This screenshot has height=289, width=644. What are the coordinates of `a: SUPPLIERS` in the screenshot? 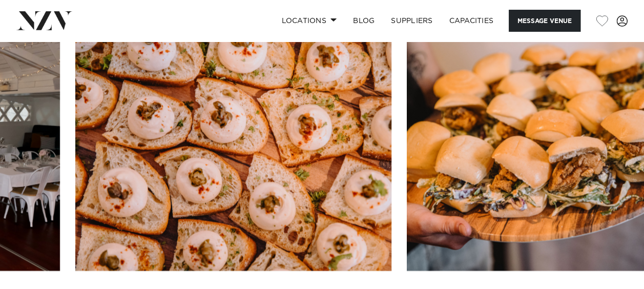 It's located at (412, 20).